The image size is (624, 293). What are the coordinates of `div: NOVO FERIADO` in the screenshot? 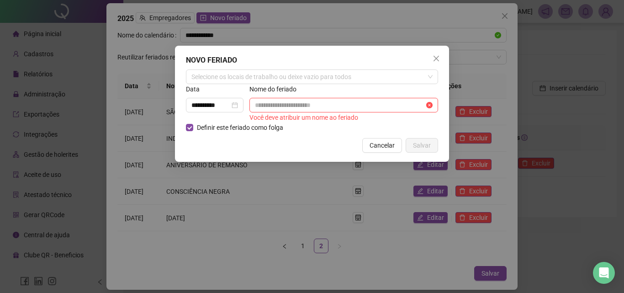 It's located at (312, 60).